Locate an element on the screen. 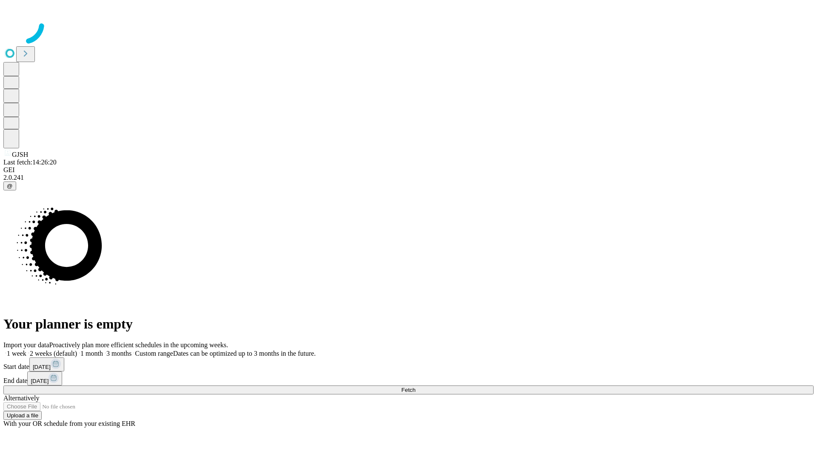 Image resolution: width=817 pixels, height=459 pixels. span: 2 weeks (default) is located at coordinates (53, 353).